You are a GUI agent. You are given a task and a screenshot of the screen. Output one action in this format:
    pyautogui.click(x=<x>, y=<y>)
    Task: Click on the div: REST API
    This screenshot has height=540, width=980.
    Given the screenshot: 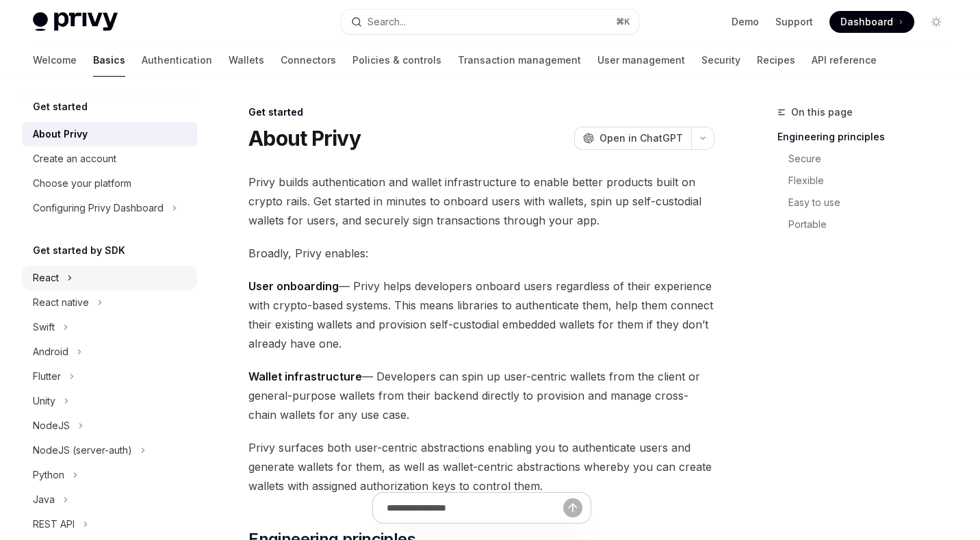 What is the action you would take?
    pyautogui.click(x=54, y=524)
    